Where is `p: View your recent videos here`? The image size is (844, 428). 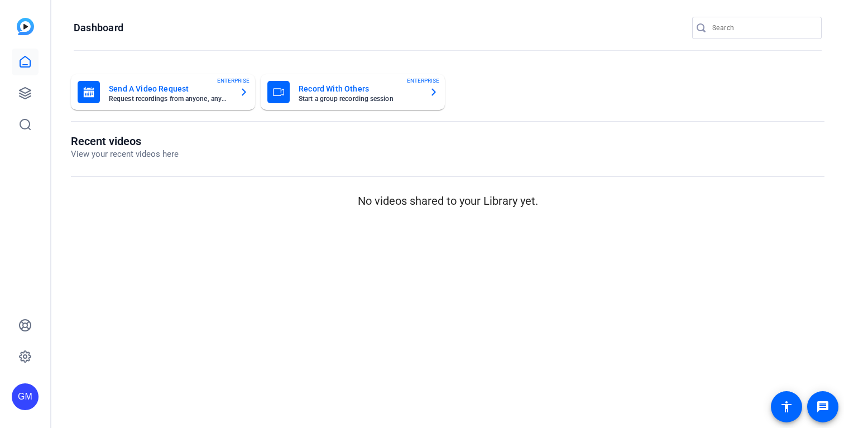 p: View your recent videos here is located at coordinates (124, 154).